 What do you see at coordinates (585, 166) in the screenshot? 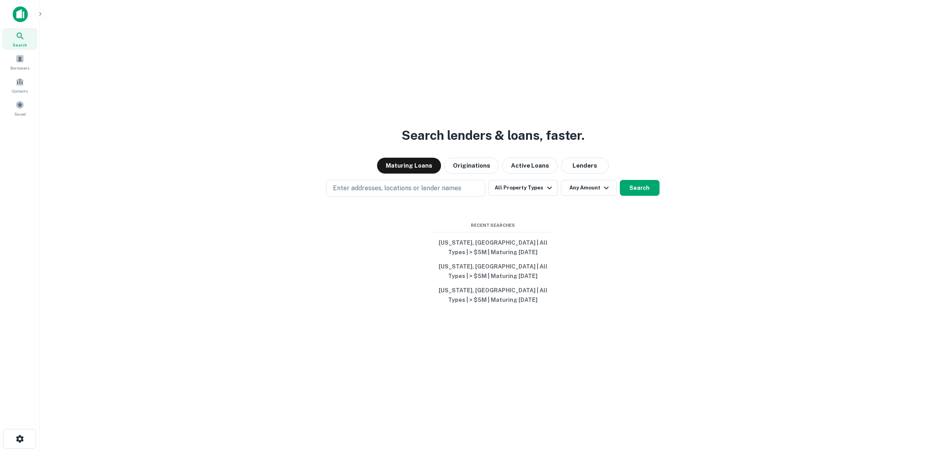
I see `button: Lenders` at bounding box center [585, 166].